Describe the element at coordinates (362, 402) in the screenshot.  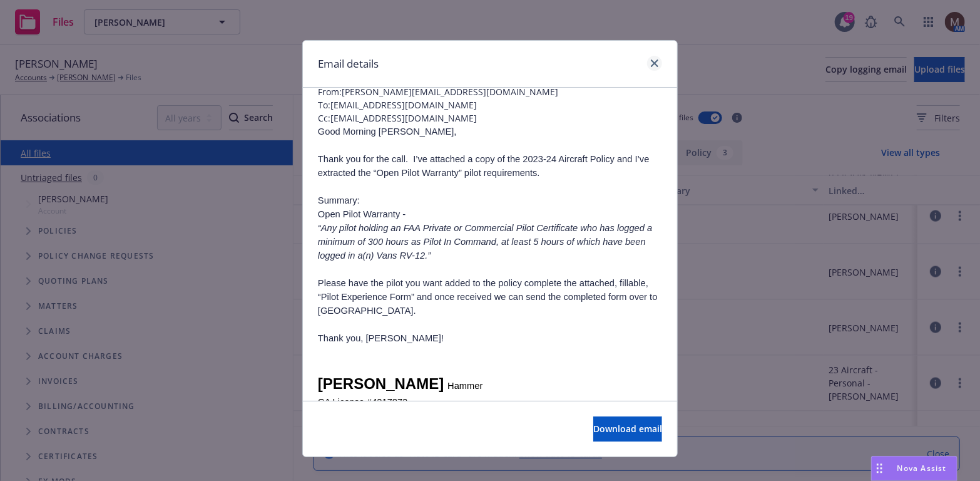
I see `span: CA License #4217872` at that location.